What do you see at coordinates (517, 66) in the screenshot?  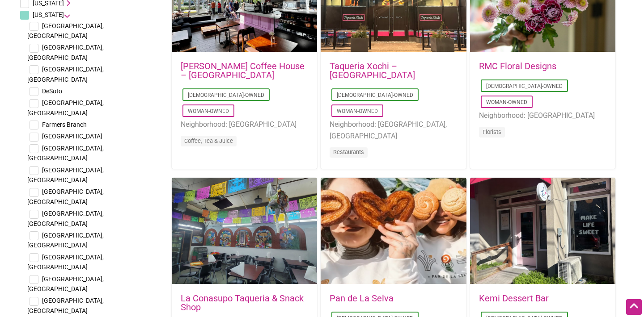 I see `a: RMC Floral Designs` at bounding box center [517, 66].